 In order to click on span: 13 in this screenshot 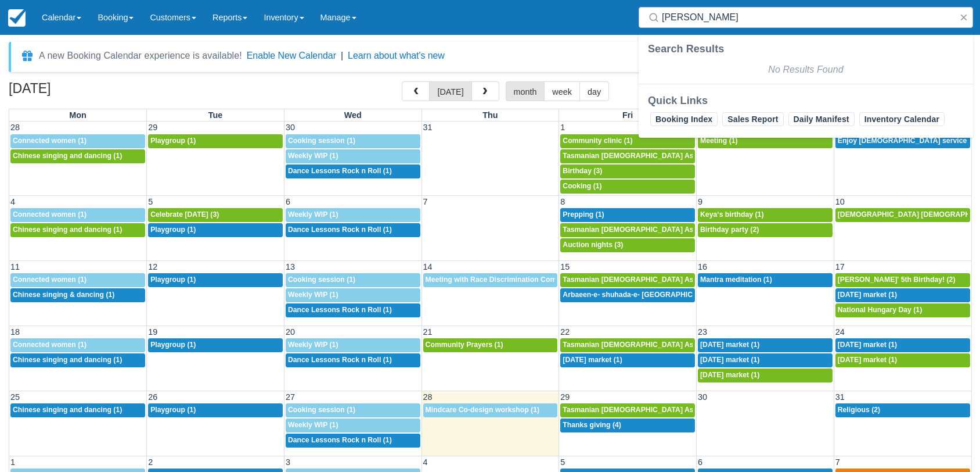, I will do `click(290, 267)`.